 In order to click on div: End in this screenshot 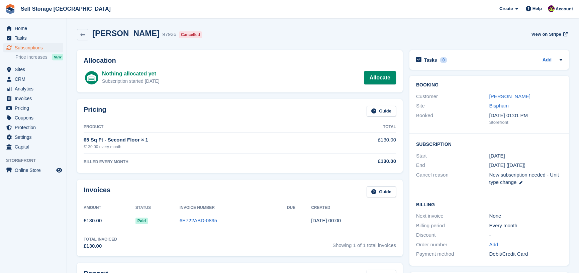, I will do `click(452, 165)`.